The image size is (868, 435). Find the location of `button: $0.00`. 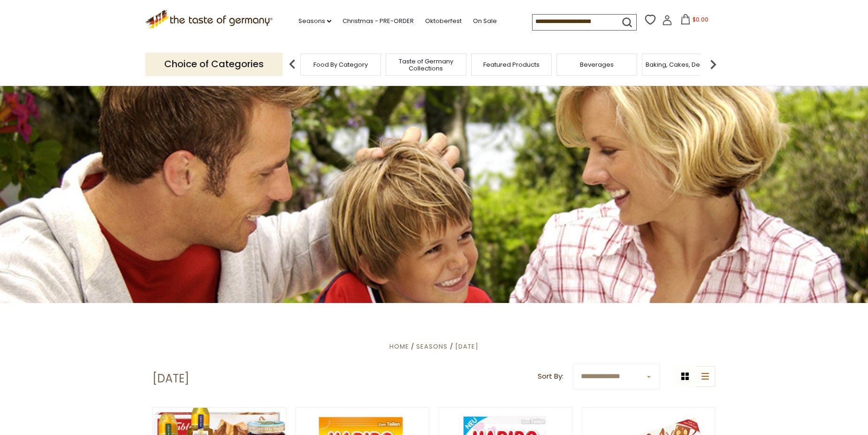

button: $0.00 is located at coordinates (694, 21).